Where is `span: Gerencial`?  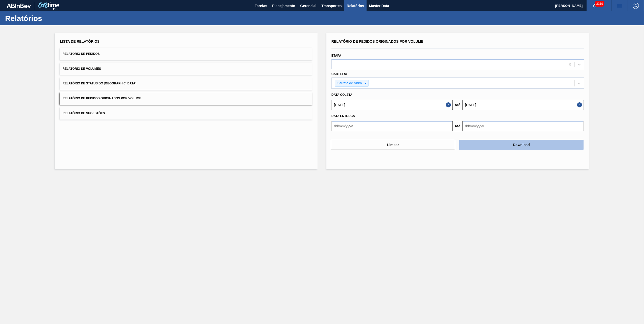
span: Gerencial is located at coordinates (309, 6).